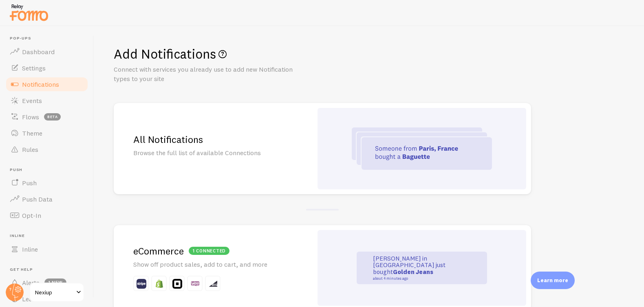 The width and height of the screenshot is (644, 307). Describe the element at coordinates (57, 292) in the screenshot. I see `a: Nexiup` at that location.